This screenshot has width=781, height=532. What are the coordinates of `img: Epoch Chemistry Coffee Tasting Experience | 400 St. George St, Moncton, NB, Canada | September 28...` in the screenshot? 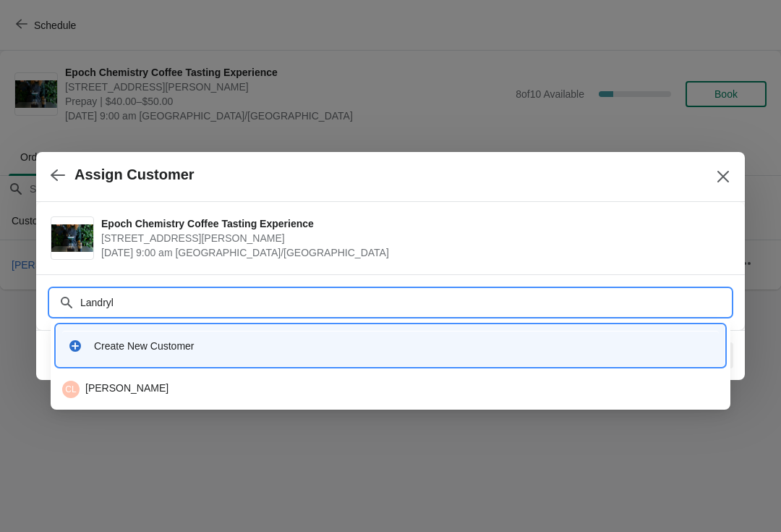 It's located at (72, 238).